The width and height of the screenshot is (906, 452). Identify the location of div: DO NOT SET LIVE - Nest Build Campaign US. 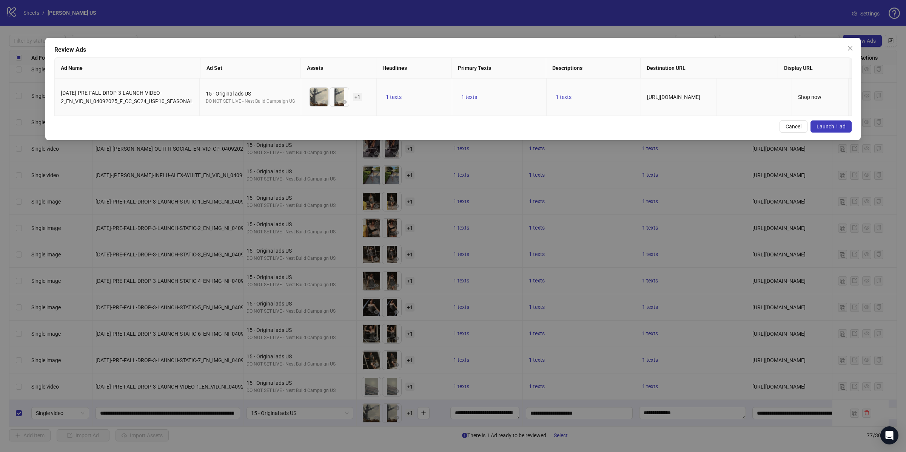
(250, 101).